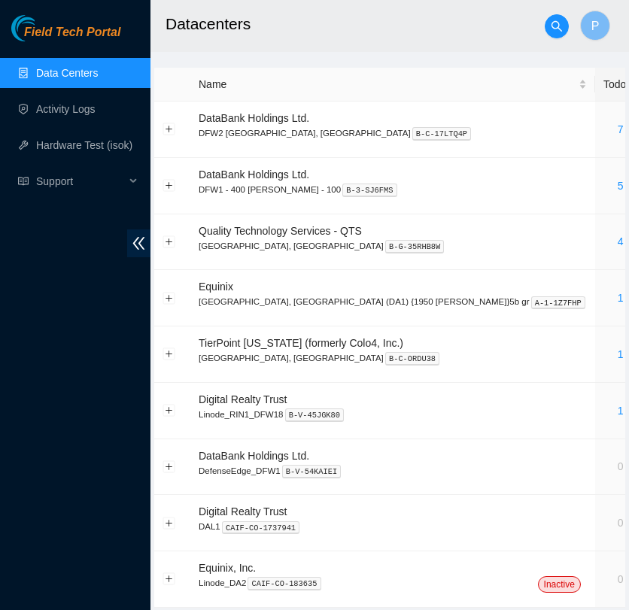 This screenshot has width=629, height=610. What do you see at coordinates (620, 129) in the screenshot?
I see `a: 7` at bounding box center [620, 129].